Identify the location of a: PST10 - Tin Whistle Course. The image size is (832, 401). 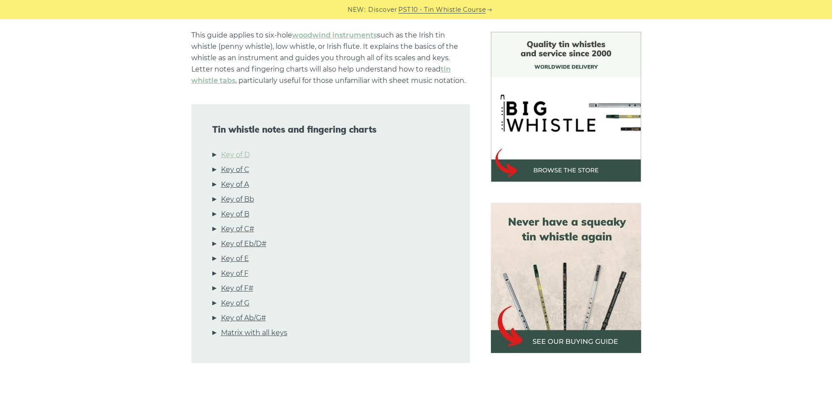
(442, 10).